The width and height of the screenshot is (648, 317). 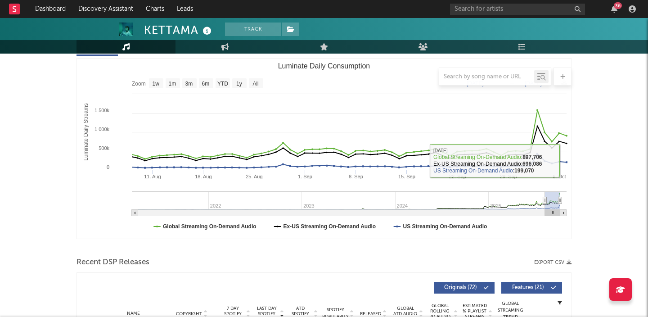 I want to click on text: 8. Sep, so click(x=356, y=176).